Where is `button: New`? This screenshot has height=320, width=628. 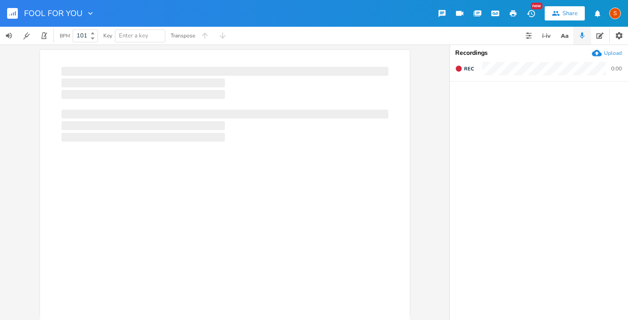 button: New is located at coordinates (531, 13).